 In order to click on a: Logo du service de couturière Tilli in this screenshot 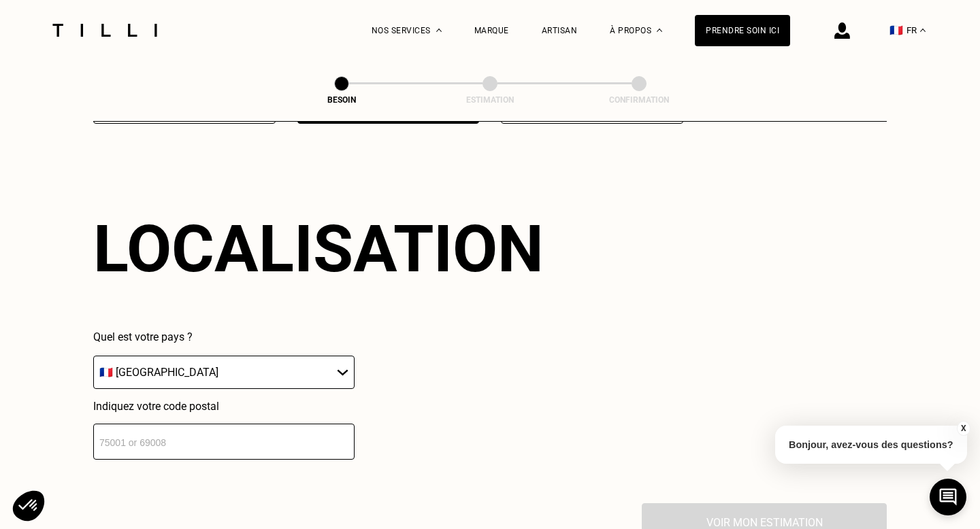, I will do `click(105, 30)`.